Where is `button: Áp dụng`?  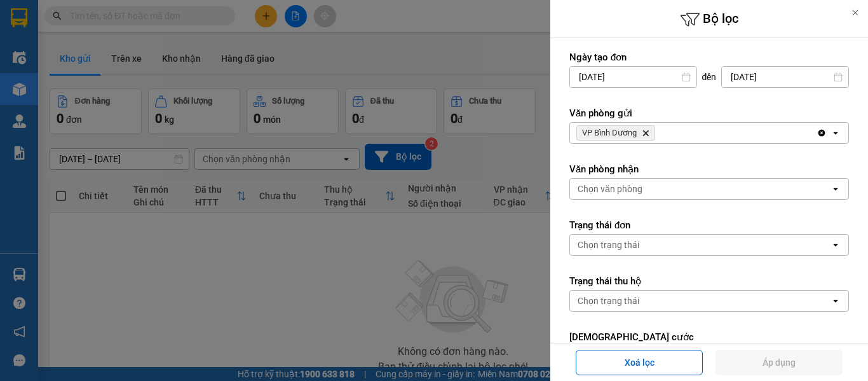 button: Áp dụng is located at coordinates (779, 362).